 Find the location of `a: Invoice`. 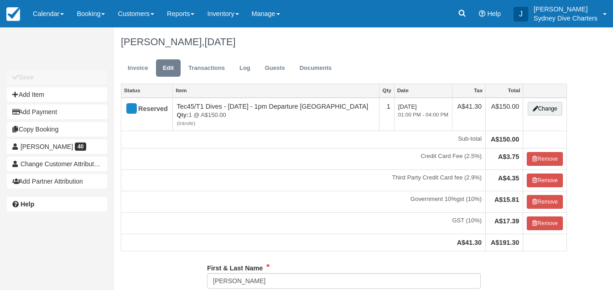

a: Invoice is located at coordinates (138, 68).